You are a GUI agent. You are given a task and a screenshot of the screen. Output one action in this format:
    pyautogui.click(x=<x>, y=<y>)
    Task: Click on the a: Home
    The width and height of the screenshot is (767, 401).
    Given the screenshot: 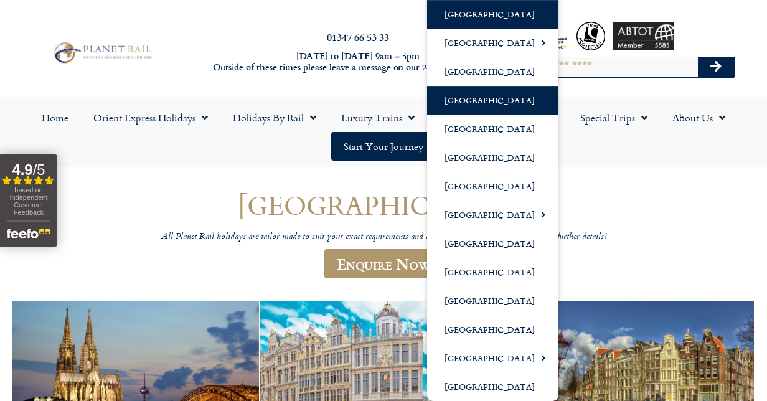 What is the action you would take?
    pyautogui.click(x=55, y=118)
    